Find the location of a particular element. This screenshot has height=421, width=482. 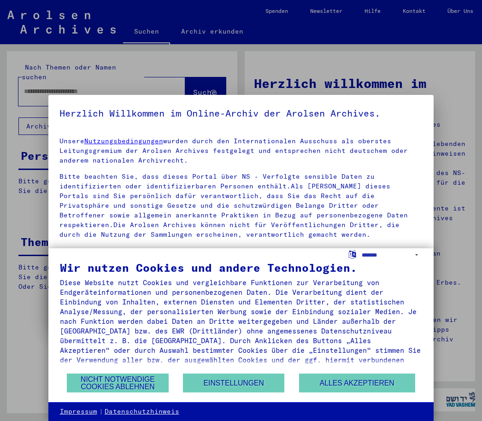

a: Nutzungsbedingungen is located at coordinates (123, 141).